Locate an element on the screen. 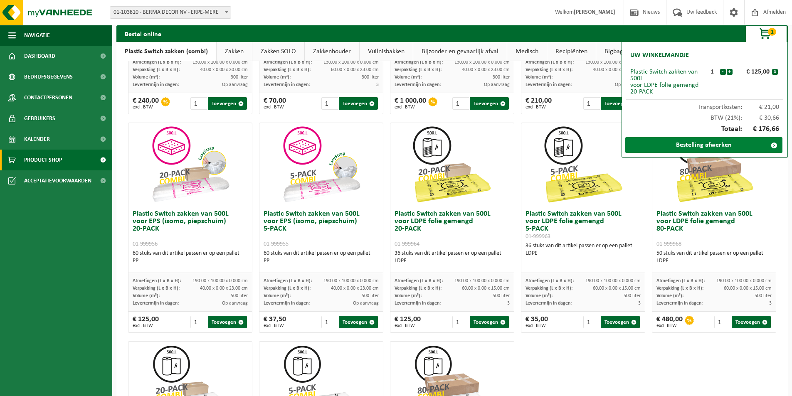 Image resolution: width=792 pixels, height=396 pixels. div: € 480,00 is located at coordinates (669, 322).